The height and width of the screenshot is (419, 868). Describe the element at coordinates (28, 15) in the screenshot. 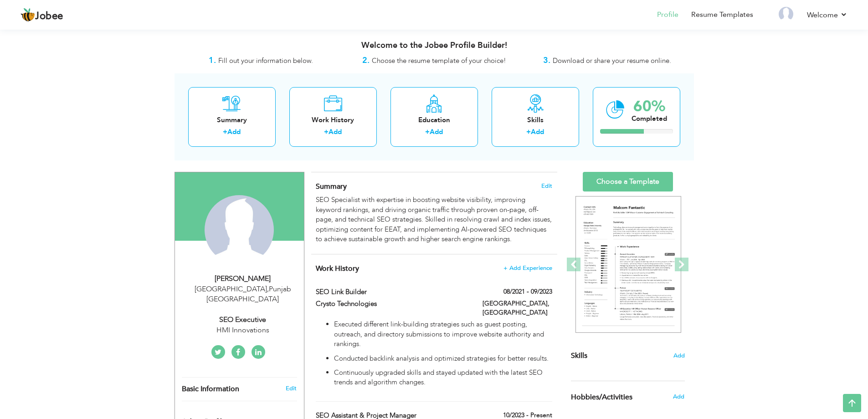

I see `img: jobee.io` at that location.